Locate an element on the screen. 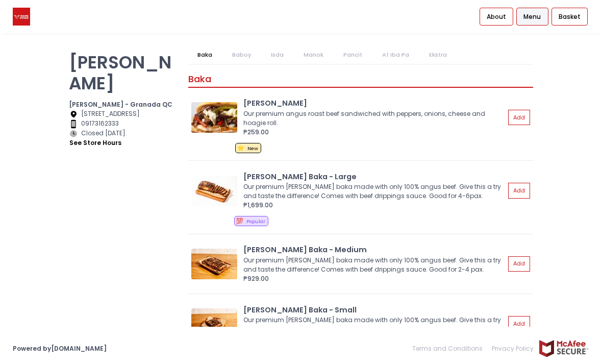 This screenshot has height=364, width=602. img: Angus Litson Baka - Medium is located at coordinates (215, 264).